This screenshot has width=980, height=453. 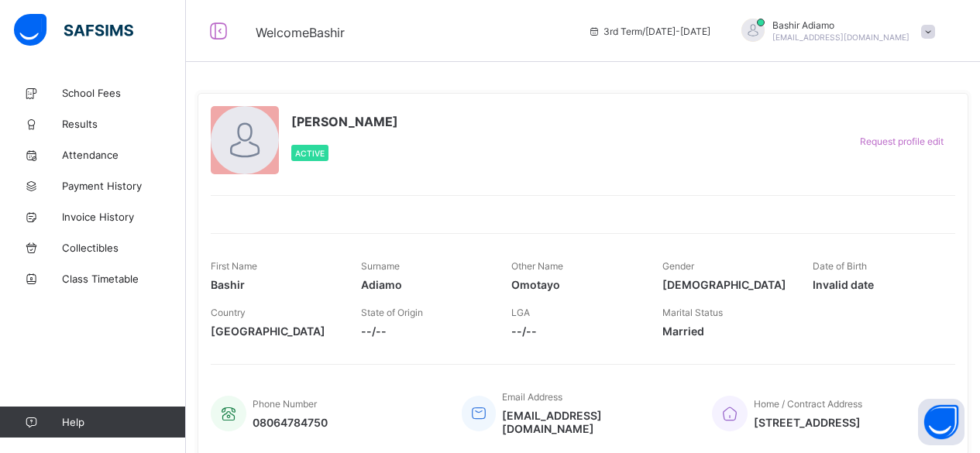 I want to click on span: Marital Status, so click(x=693, y=312).